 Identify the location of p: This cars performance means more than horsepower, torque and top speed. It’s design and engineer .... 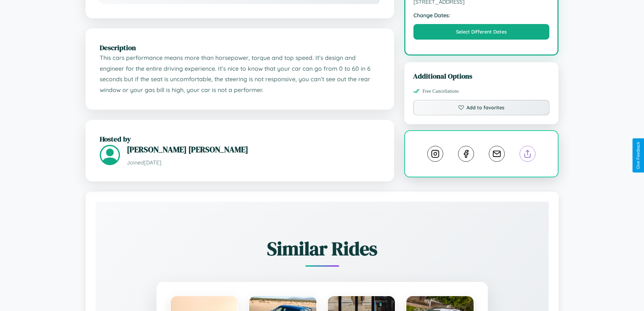
(240, 74).